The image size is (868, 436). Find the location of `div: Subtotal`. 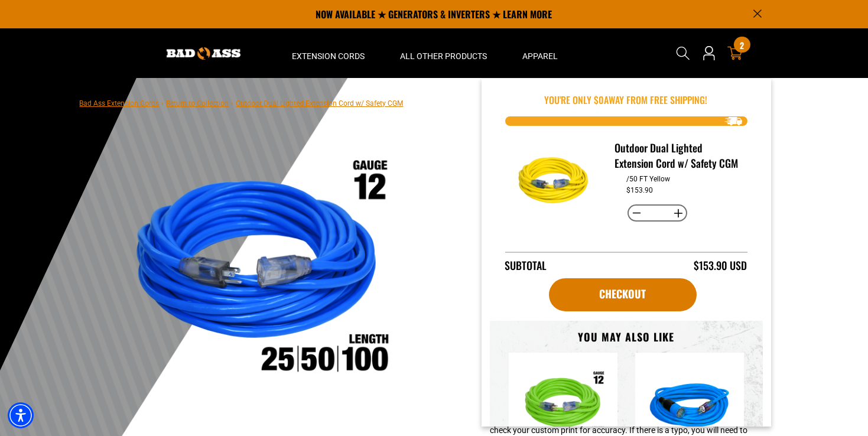

div: Subtotal is located at coordinates (526, 266).